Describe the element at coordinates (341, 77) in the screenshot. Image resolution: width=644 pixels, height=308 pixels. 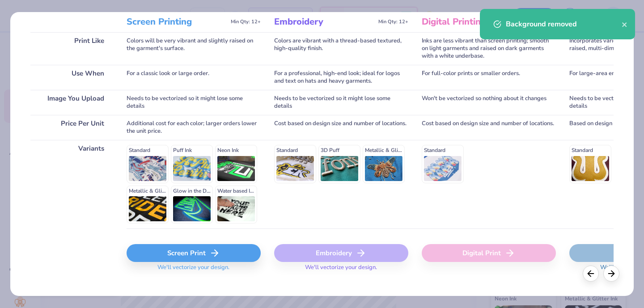
I see `div: For a professional, high-end look; ideal for logos and text on hats and heavy garments.` at that location.